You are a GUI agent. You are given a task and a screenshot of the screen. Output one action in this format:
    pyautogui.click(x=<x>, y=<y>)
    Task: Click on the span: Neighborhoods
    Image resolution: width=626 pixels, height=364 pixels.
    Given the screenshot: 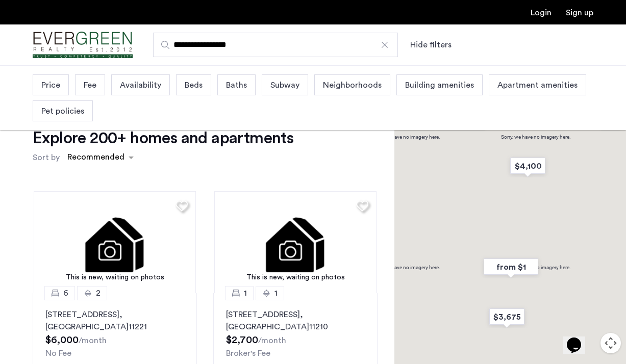 What is the action you would take?
    pyautogui.click(x=352, y=85)
    